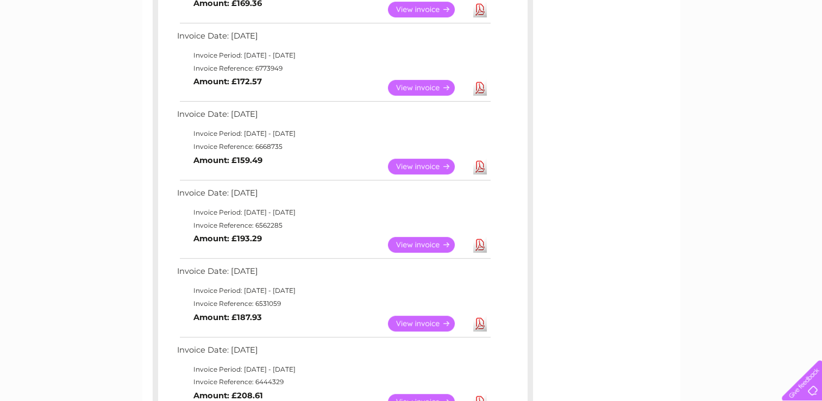 This screenshot has height=401, width=822. What do you see at coordinates (228, 317) in the screenshot?
I see `b: Amount: £187.93` at bounding box center [228, 317].